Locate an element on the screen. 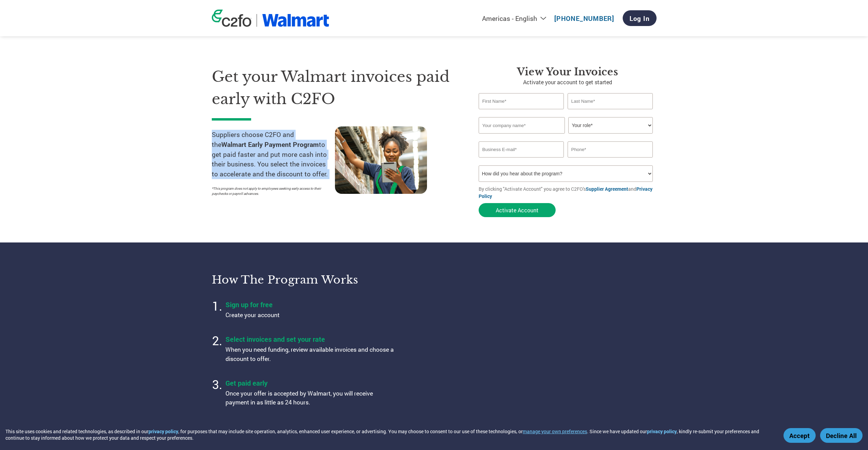 Image resolution: width=868 pixels, height=450 pixels. p: Create your account is located at coordinates (311, 315).